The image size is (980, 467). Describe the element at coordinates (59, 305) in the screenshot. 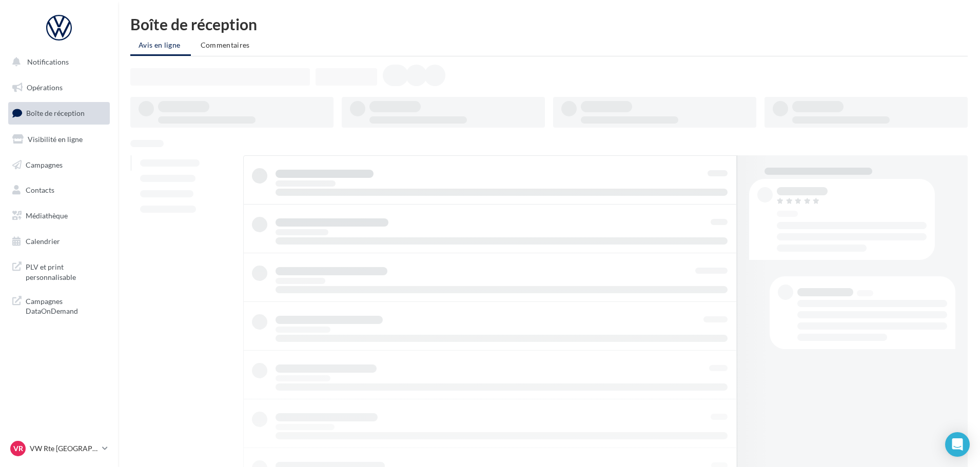

I see `a: Campagnes DataOnDemand` at that location.